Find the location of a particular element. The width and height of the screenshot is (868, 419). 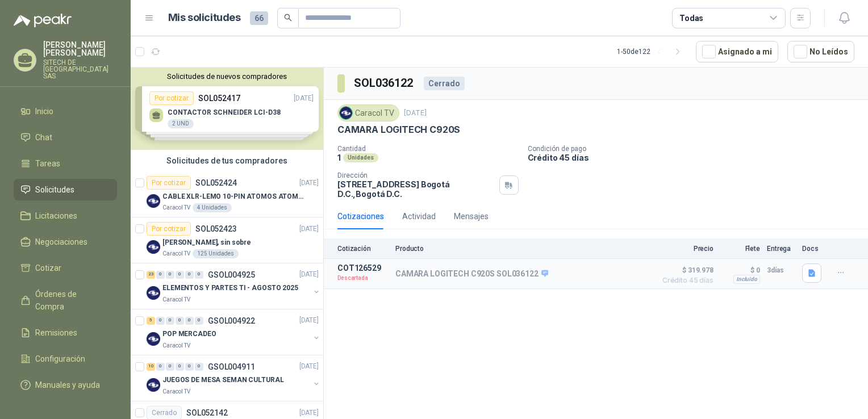

div: Solicitudes de tus compradores is located at coordinates (227, 160).